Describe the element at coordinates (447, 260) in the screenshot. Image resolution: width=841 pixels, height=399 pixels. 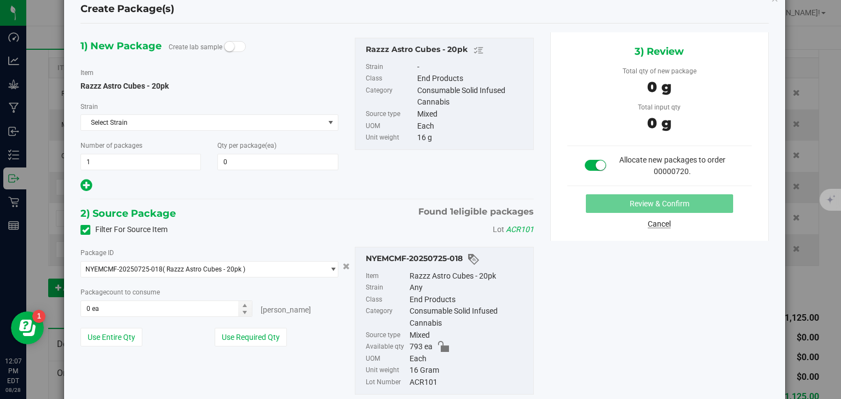
I see `div: NYEMCMF-20250725-018` at that location.